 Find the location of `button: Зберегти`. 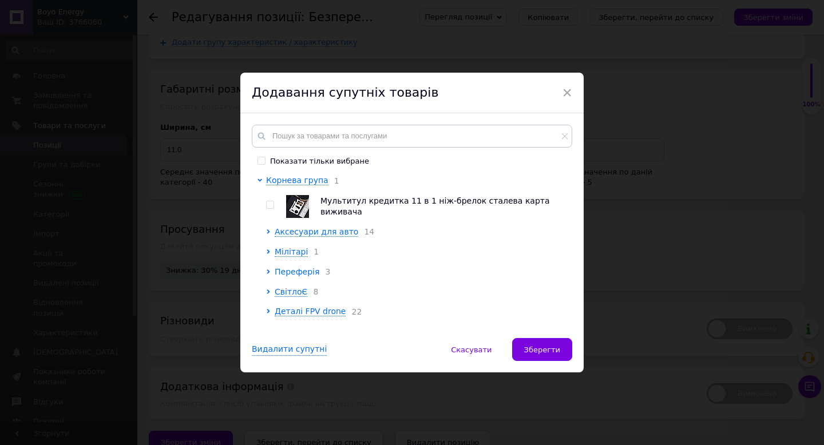

button: Зберегти is located at coordinates (542, 350).